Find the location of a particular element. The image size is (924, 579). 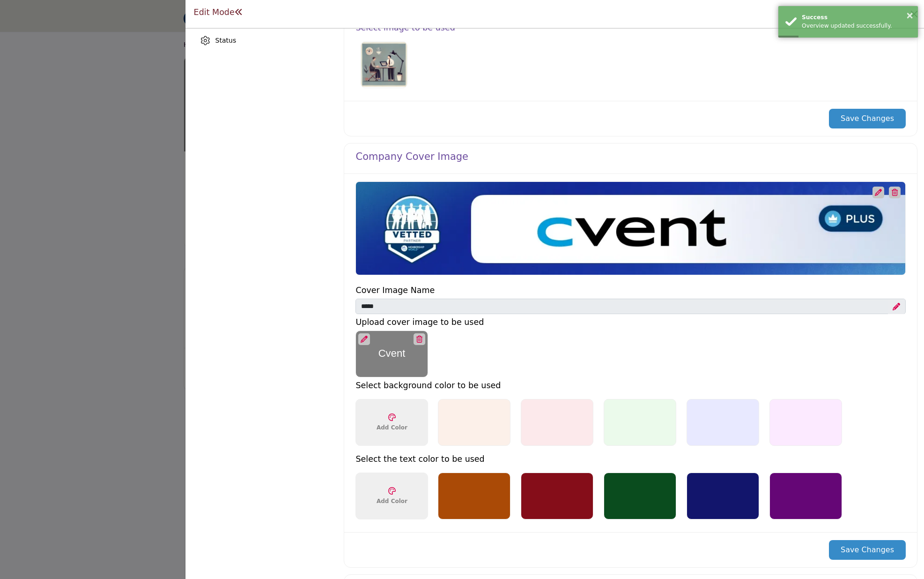

h5: Select background color to be used is located at coordinates (631, 386).